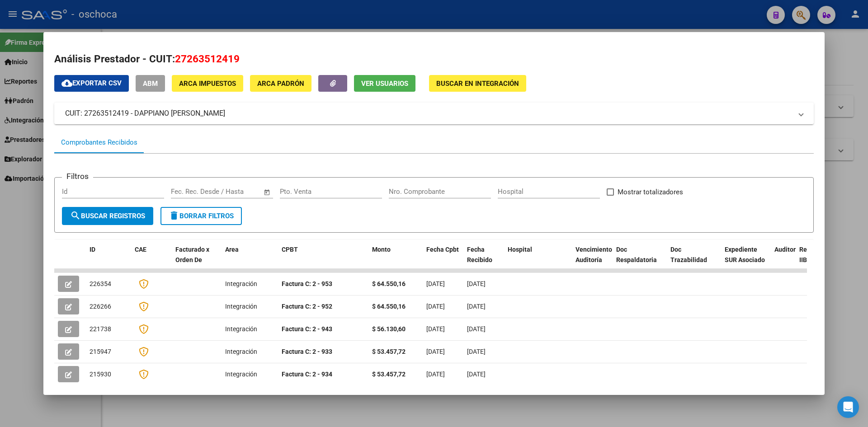 The width and height of the screenshot is (868, 427). I want to click on div: Comprobantes Recibidos, so click(99, 142).